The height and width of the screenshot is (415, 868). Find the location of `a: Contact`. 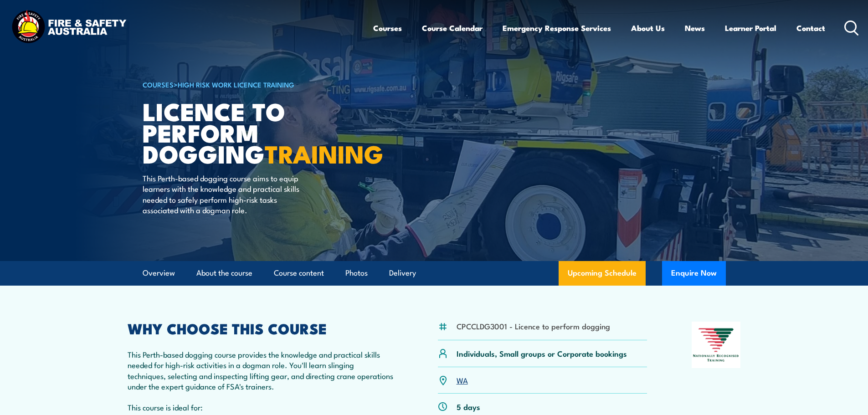

a: Contact is located at coordinates (811, 28).